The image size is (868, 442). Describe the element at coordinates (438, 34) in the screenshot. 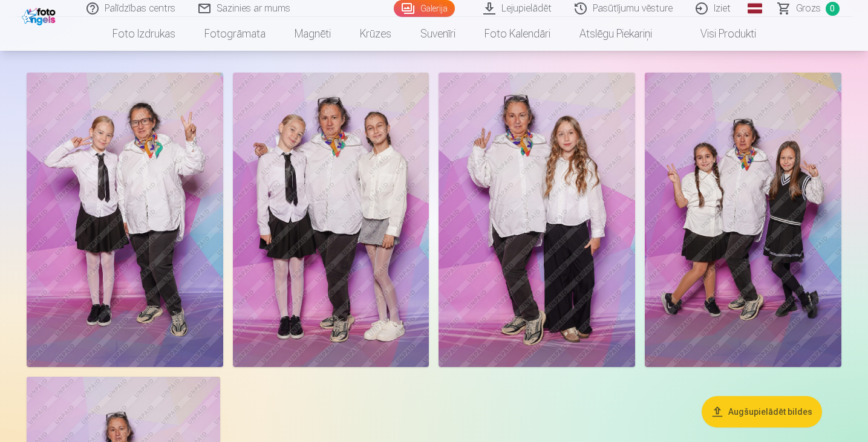

I see `a: Suvenīri` at that location.